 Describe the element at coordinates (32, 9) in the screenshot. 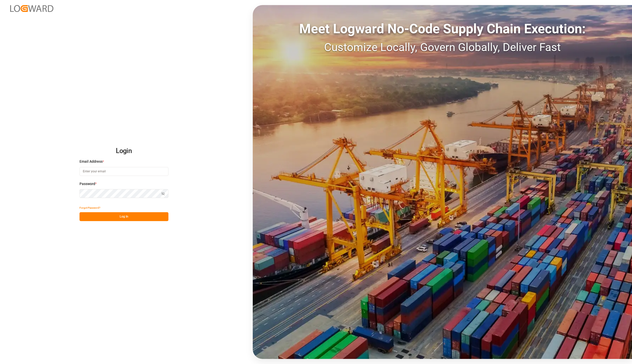

I see `img: Logward_new_orange.png` at that location.